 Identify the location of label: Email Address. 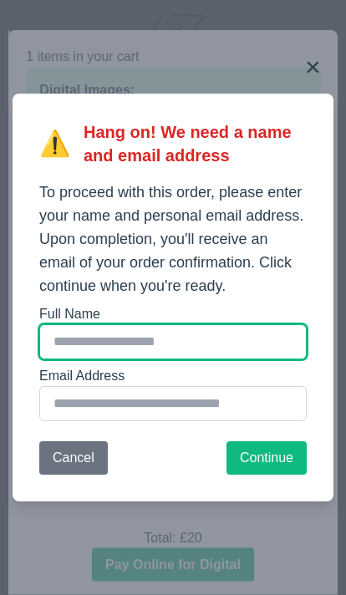
(173, 376).